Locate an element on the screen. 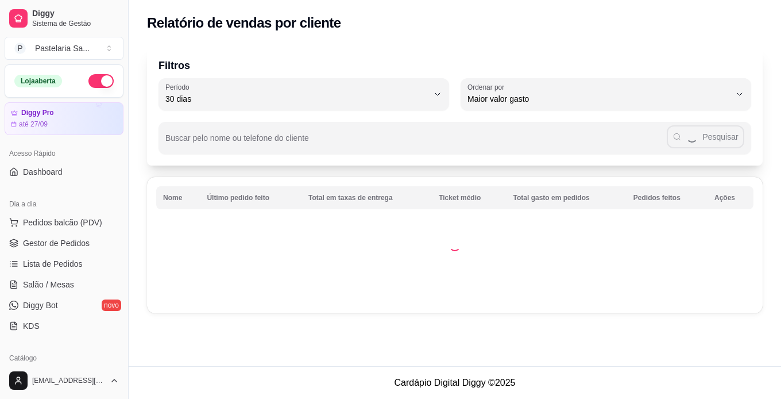 This screenshot has height=399, width=781. span: Dashboard is located at coordinates (43, 172).